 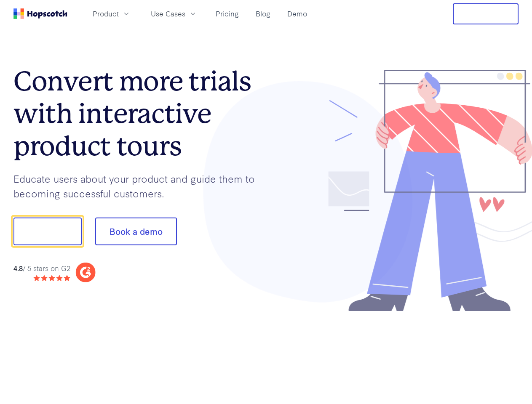 What do you see at coordinates (112, 13) in the screenshot?
I see `button: Product` at bounding box center [112, 13].